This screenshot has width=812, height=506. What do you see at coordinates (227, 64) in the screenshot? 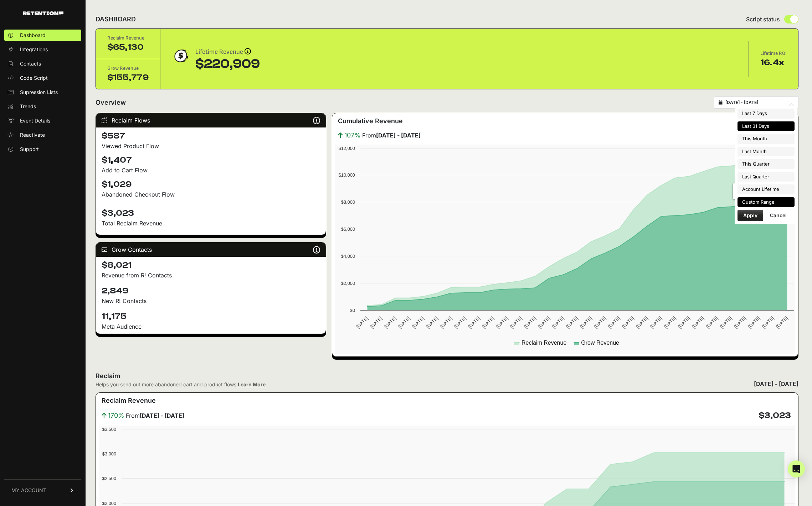
I see `div: $220,909` at bounding box center [227, 64].